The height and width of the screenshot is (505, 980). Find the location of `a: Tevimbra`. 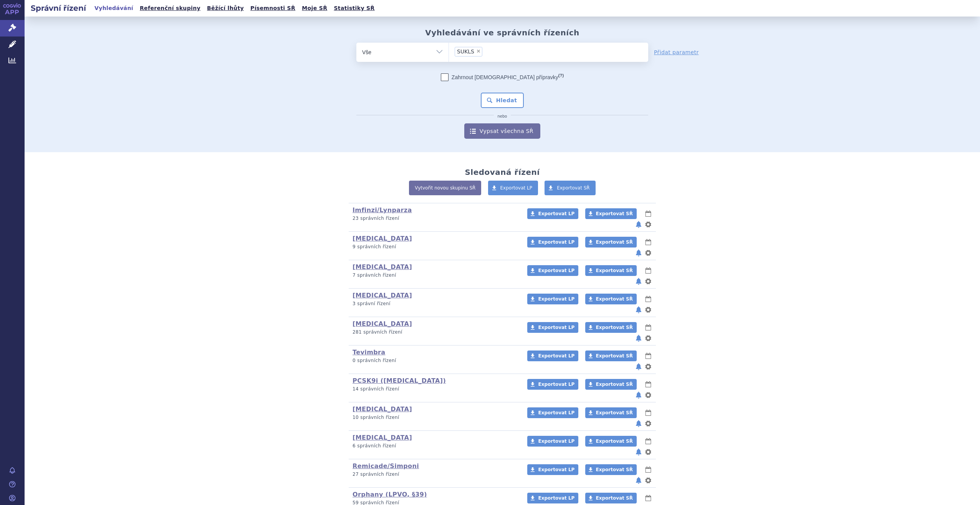

a: Tevimbra is located at coordinates (369, 352).